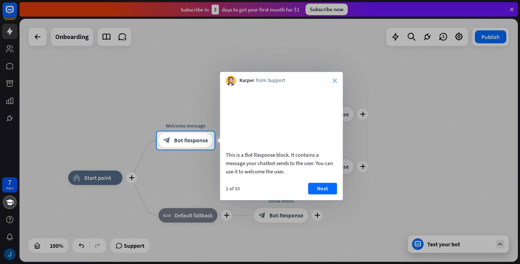 This screenshot has width=520, height=264. What do you see at coordinates (233, 189) in the screenshot?
I see `div: 1 of 10` at bounding box center [233, 189].